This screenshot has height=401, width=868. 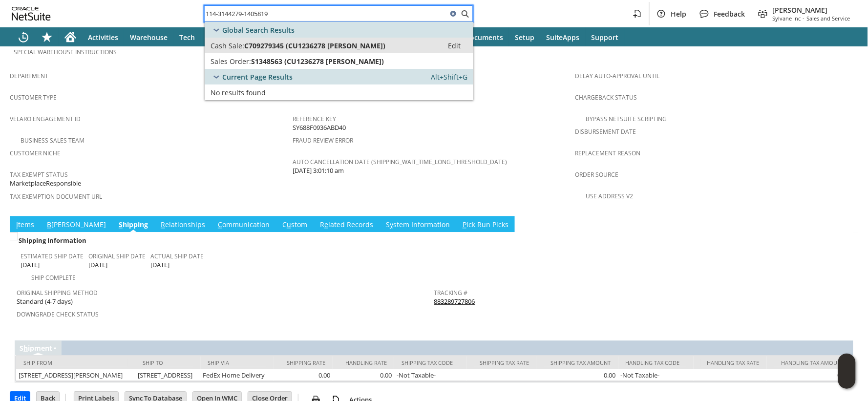 What do you see at coordinates (237, 363) in the screenshot?
I see `div: Ship Via` at bounding box center [237, 363].